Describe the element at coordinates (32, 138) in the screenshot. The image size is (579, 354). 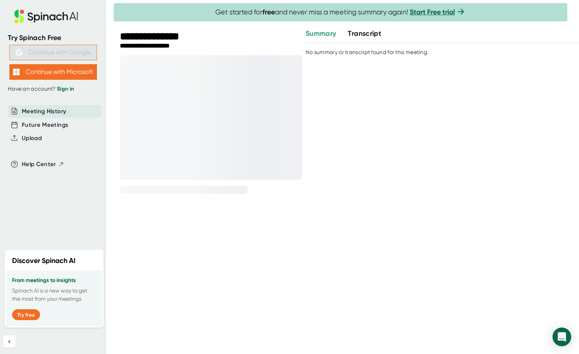
I see `button: Upload` at that location.